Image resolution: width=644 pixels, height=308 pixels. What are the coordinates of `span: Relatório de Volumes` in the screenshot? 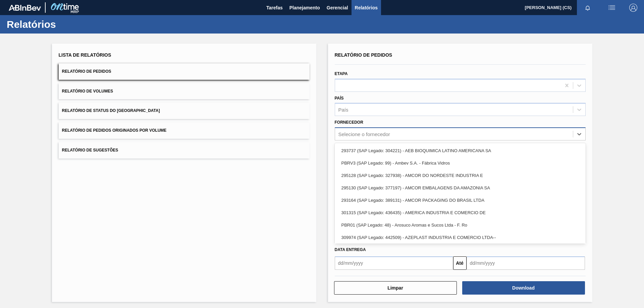 It's located at (88, 91).